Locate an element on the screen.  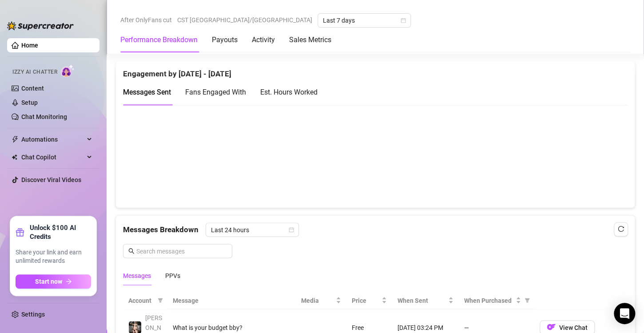
div: Open Intercom Messenger is located at coordinates (624, 314).